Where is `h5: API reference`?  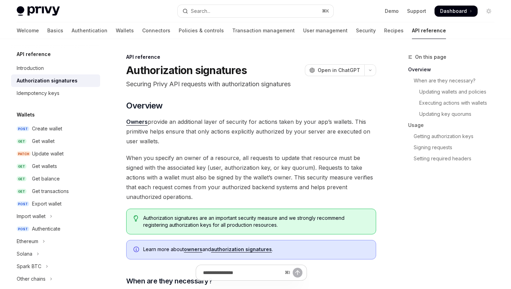
h5: API reference is located at coordinates (34, 54).